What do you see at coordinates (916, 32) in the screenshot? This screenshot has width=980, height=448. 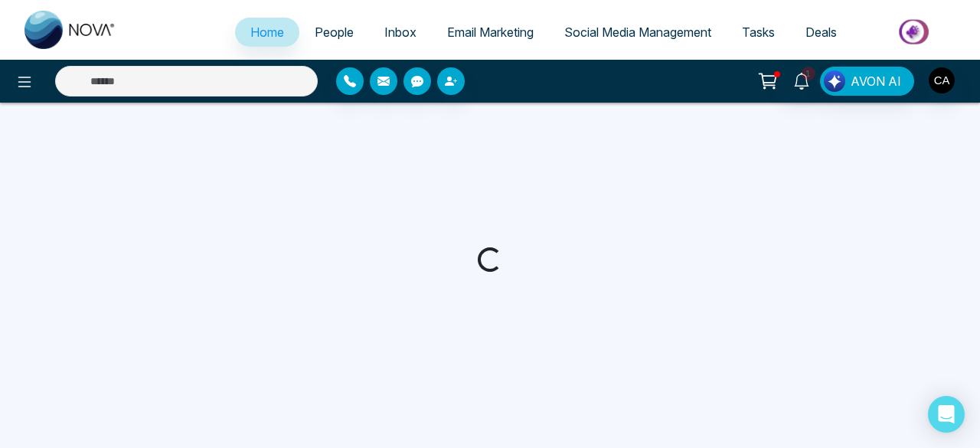 I see `img: Market-place.gif` at bounding box center [916, 32].